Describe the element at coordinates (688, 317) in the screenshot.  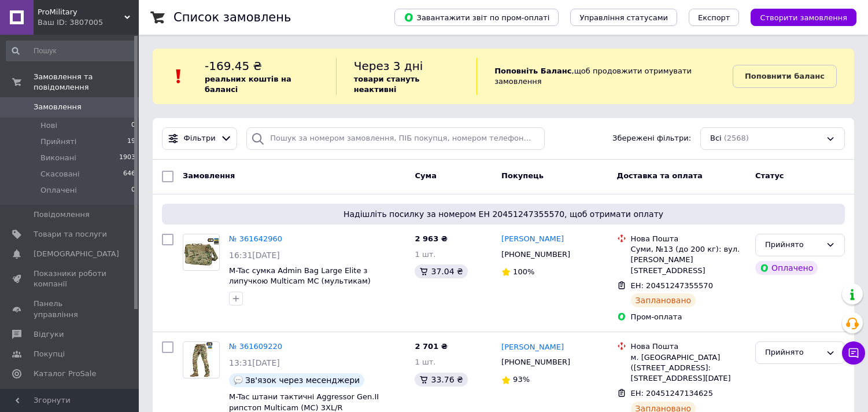
I see `div: Пром-оплата` at that location.